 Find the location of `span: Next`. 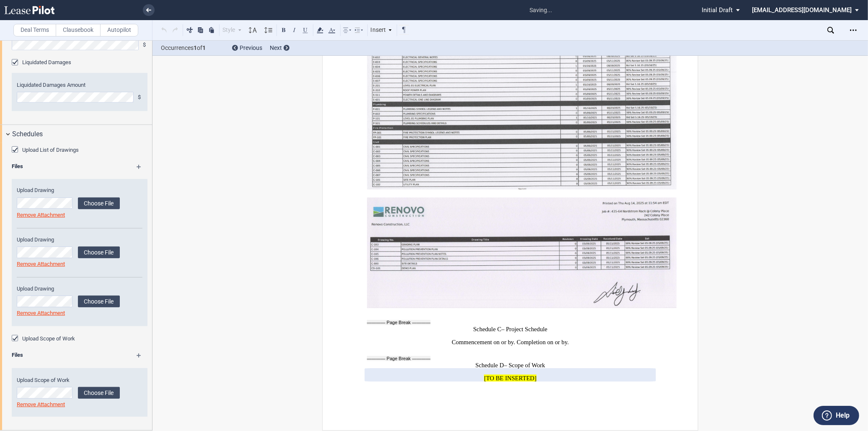

span: Next is located at coordinates (276, 48).